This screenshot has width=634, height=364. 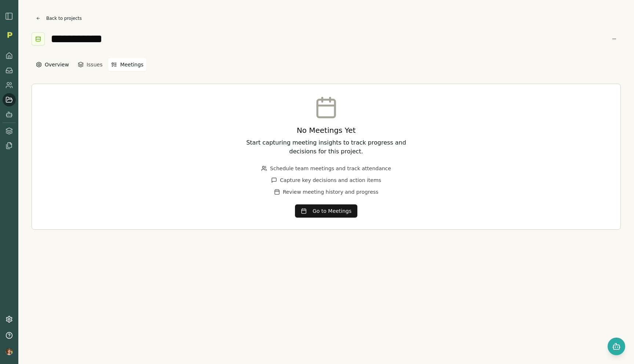 I want to click on button: Back to projects, so click(x=59, y=18).